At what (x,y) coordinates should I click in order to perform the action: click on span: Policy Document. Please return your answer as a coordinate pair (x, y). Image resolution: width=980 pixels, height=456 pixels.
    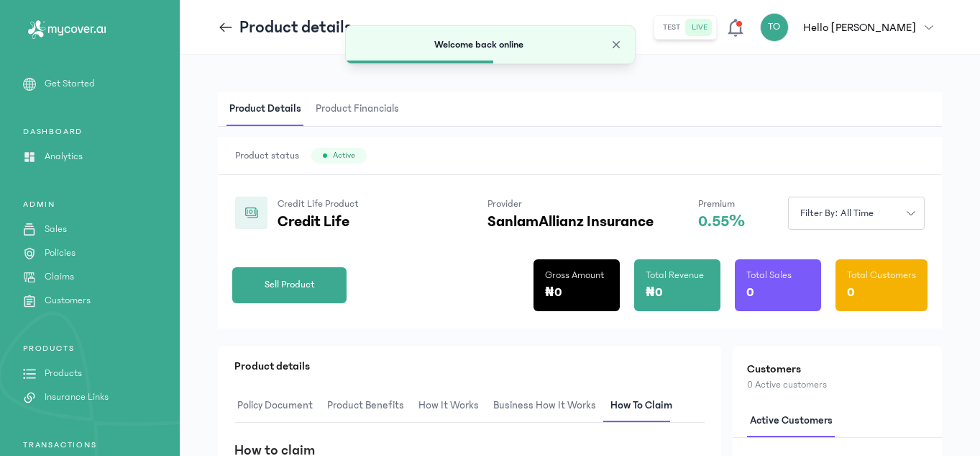
    Looking at the image, I should click on (274, 405).